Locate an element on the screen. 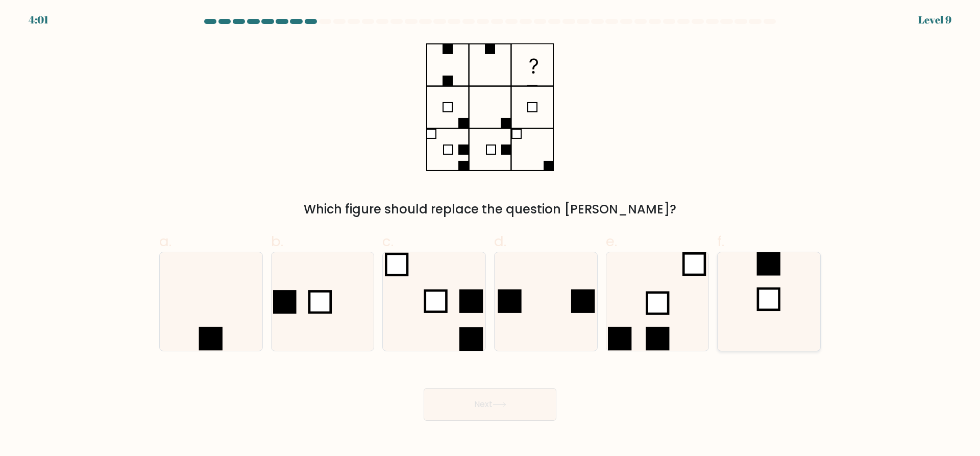 This screenshot has height=456, width=980. div: 4:01 is located at coordinates (38, 20).